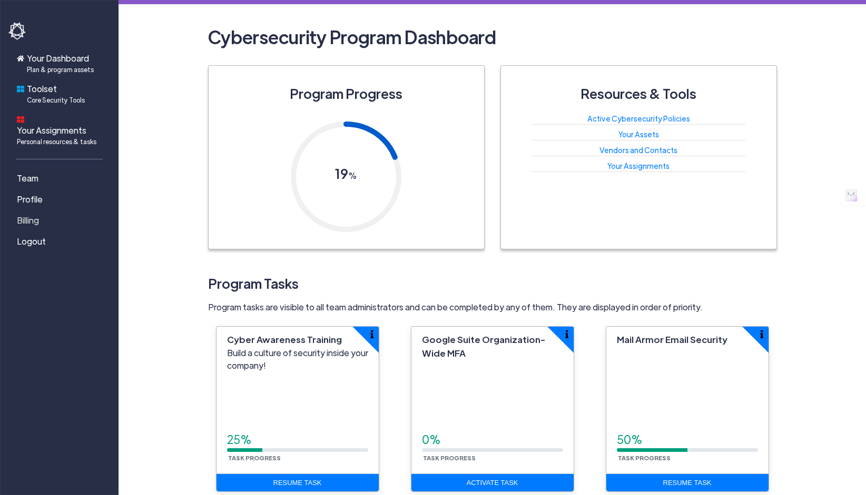 This screenshot has height=495, width=866. What do you see at coordinates (638, 134) in the screenshot?
I see `a: Your Assets` at bounding box center [638, 134].